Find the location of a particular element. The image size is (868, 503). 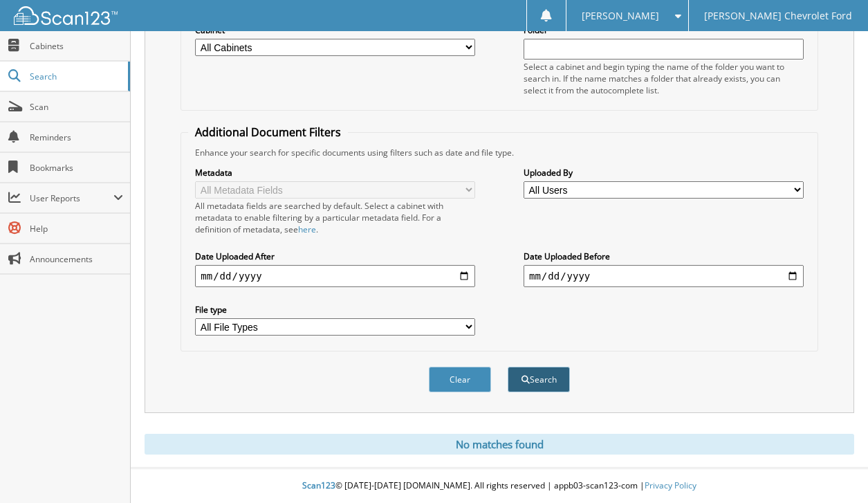

a: Privacy Policy is located at coordinates (670, 485).